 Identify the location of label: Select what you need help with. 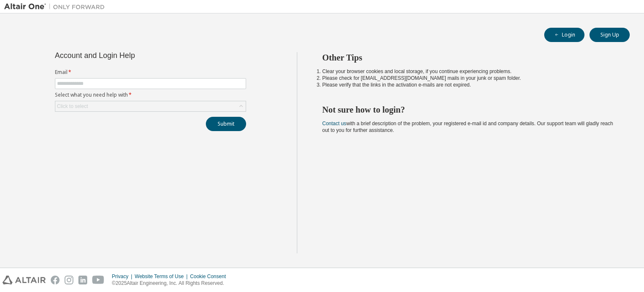
(151, 95).